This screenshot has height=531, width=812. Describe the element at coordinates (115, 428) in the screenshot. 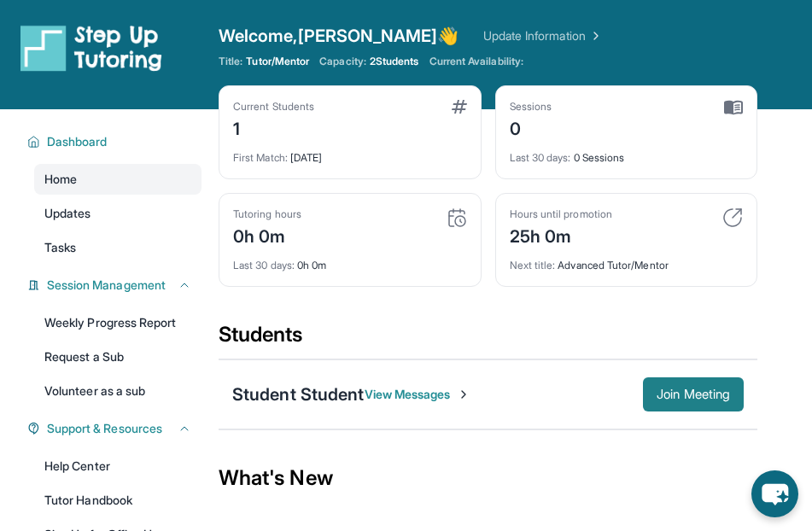

I see `button: Support & Resources` at that location.